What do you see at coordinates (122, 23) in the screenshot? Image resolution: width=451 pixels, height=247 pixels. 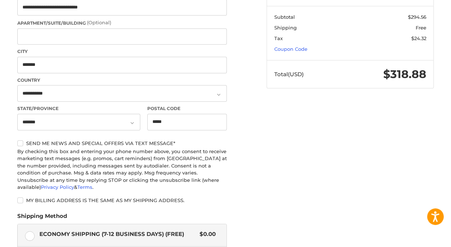 I see `label: Apartment/Suite/Building` at bounding box center [122, 23].